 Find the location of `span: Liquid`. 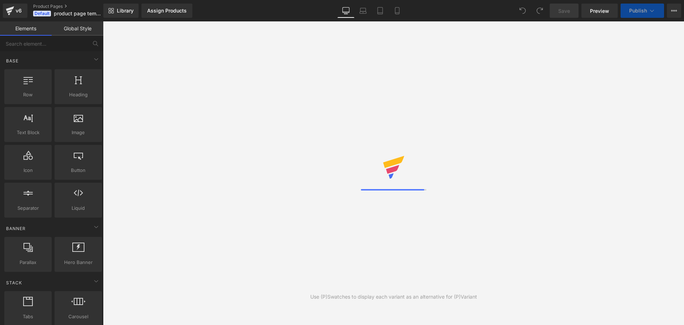

span: Liquid is located at coordinates (78, 208).